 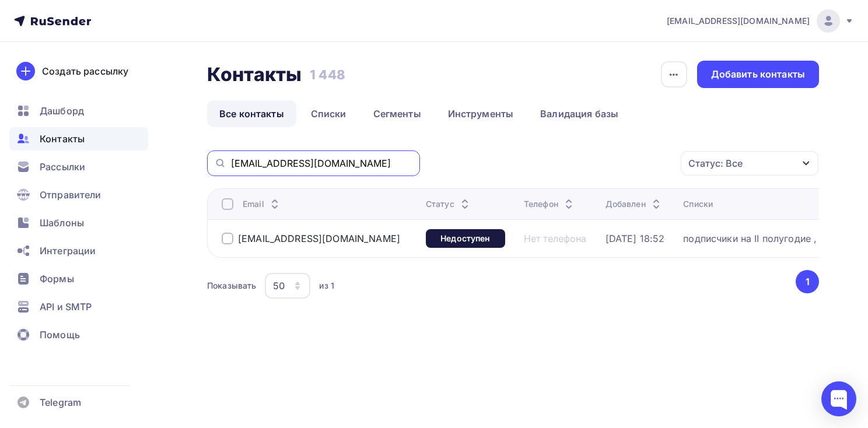 What do you see at coordinates (550, 204) in the screenshot?
I see `div: Телефон` at bounding box center [550, 204].